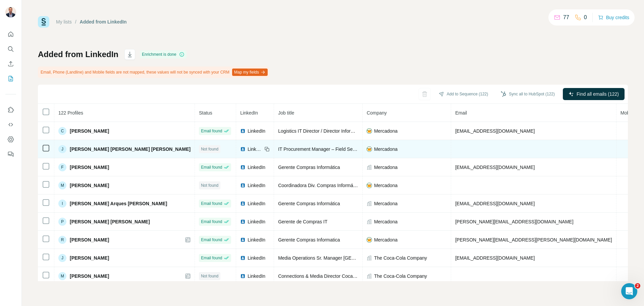  I want to click on span: Connections & Media Director Coca-Cola Iberia, so click(328, 276).